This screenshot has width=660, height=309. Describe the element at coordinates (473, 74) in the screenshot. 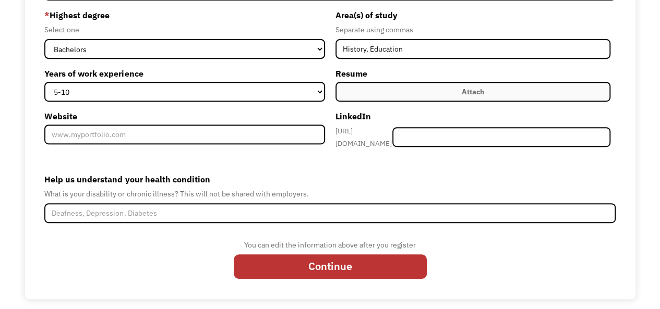

I see `label: Resume` at that location.